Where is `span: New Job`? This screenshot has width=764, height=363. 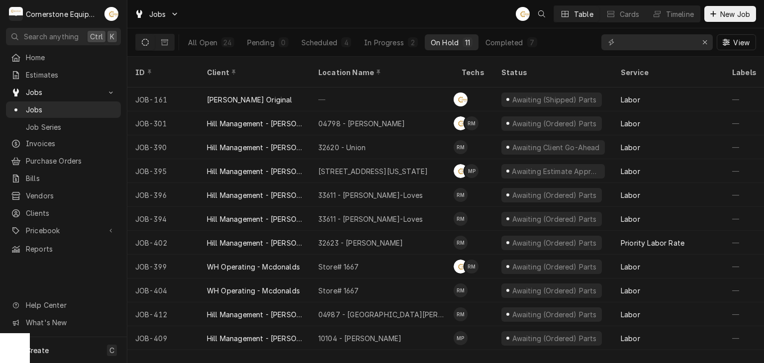
span: New Job is located at coordinates (735, 14).